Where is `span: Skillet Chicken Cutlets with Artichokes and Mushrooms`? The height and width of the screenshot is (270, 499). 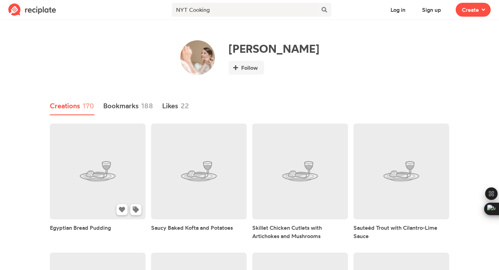 span: Skillet Chicken Cutlets with Artichokes and Mushrooms is located at coordinates (287, 231).